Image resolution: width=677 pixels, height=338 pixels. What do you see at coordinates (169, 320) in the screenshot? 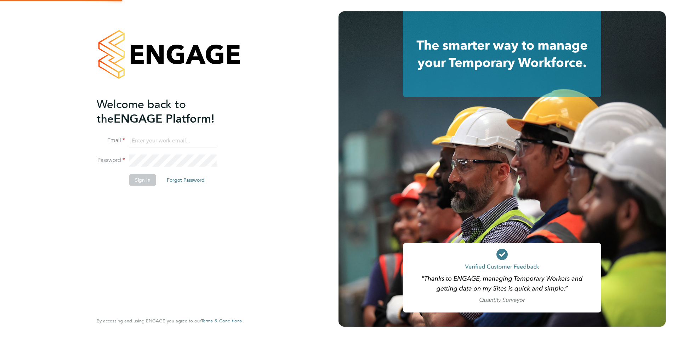
I see `span: By accessing and using ENGAGE you agree to our` at bounding box center [169, 320].